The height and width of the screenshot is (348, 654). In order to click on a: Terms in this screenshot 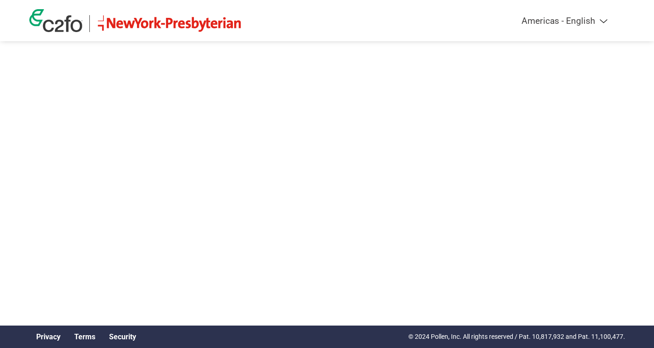, I will do `click(85, 337)`.